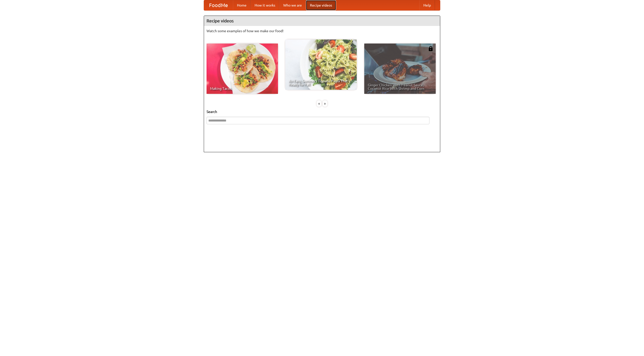 This screenshot has height=356, width=644. Describe the element at coordinates (322, 31) in the screenshot. I see `p: Watch some examples of how we make our food!` at that location.